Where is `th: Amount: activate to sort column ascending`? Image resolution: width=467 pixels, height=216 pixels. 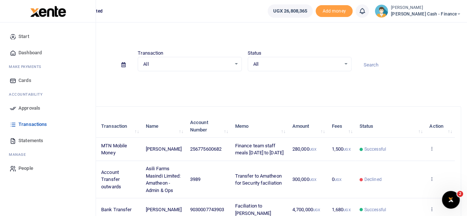 th: Amount: activate to sort column ascending is located at coordinates (308, 126).